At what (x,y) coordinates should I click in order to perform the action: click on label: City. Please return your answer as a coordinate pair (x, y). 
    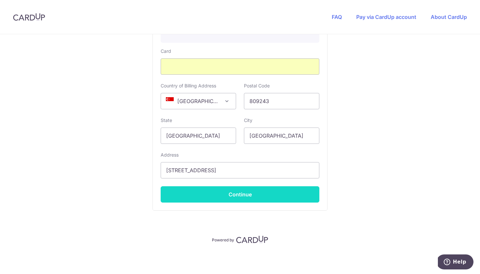
    Looking at the image, I should click on (248, 121).